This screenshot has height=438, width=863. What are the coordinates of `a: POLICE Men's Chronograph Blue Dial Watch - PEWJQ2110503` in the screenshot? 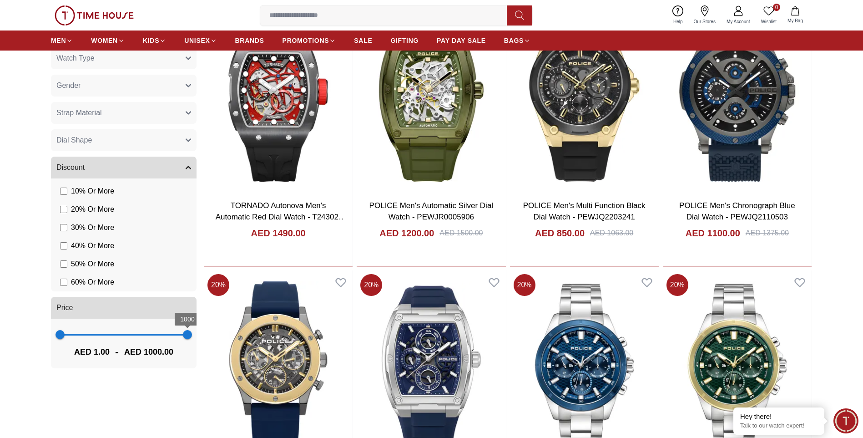 It's located at (737, 211).